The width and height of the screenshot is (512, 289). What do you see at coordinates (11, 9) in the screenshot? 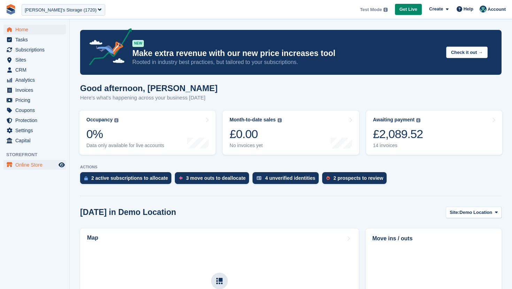
I see `img: stora-icon-8386f47178a22dfd0bd8f6a31ec36ba5ce8667c1dd55bd0f319d3a0aa187defe.svg` at bounding box center [11, 9].